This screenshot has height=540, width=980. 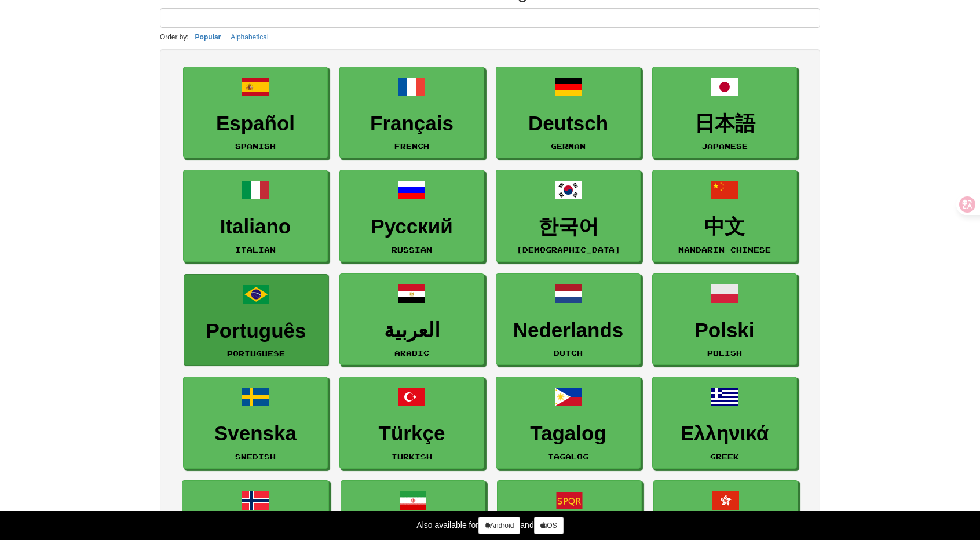 What do you see at coordinates (255, 146) in the screenshot?
I see `small: Spanish` at bounding box center [255, 146].